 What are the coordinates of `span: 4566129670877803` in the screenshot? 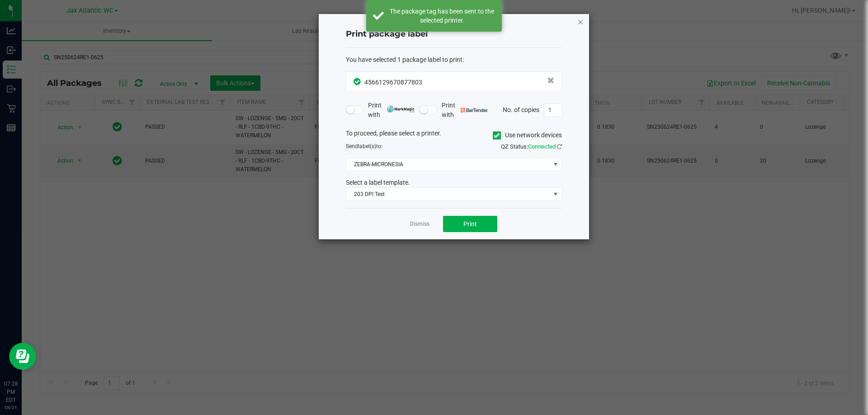 It's located at (393, 82).